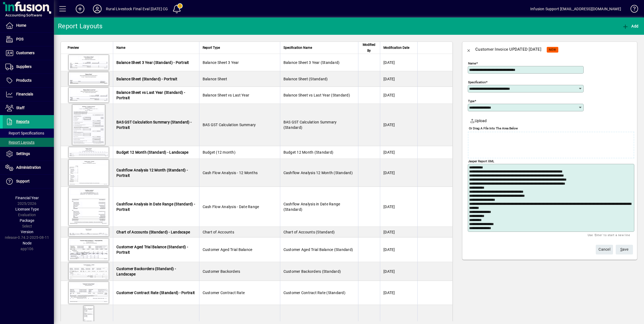 This screenshot has height=324, width=644. I want to click on span: Customer Contract Rate, so click(224, 293).